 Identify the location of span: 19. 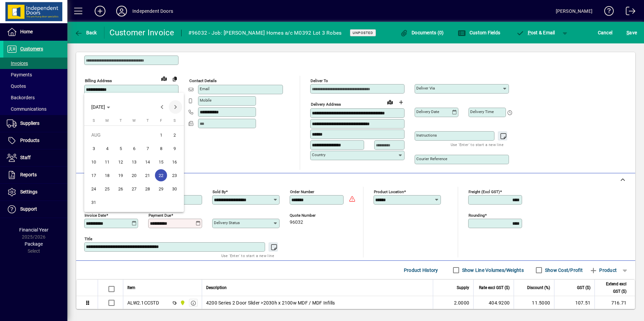
(120, 175).